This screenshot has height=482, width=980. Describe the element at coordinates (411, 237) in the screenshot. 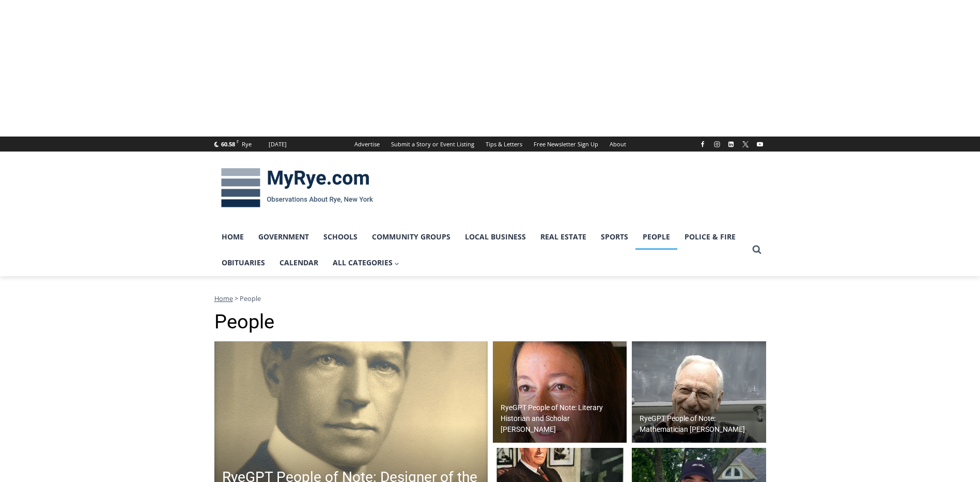

I see `a: Community Groups` at that location.